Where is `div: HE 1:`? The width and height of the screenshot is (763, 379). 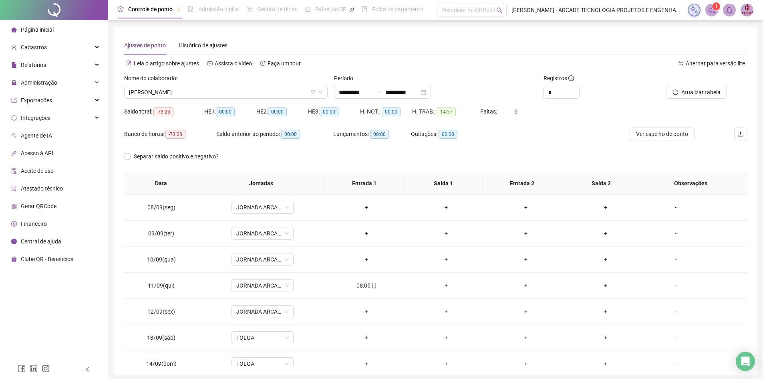 div: HE 1: is located at coordinates (230, 111).